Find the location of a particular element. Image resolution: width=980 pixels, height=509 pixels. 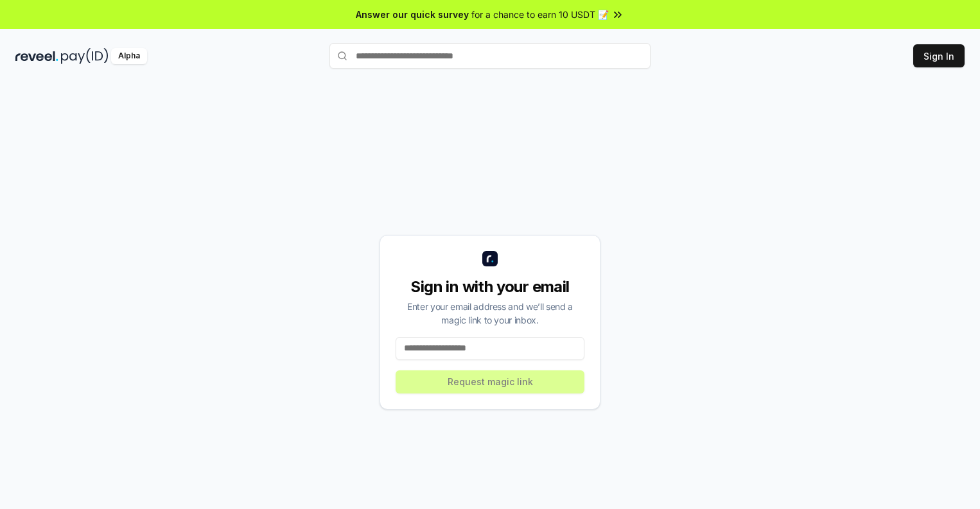

img: pay_id is located at coordinates (85, 56).